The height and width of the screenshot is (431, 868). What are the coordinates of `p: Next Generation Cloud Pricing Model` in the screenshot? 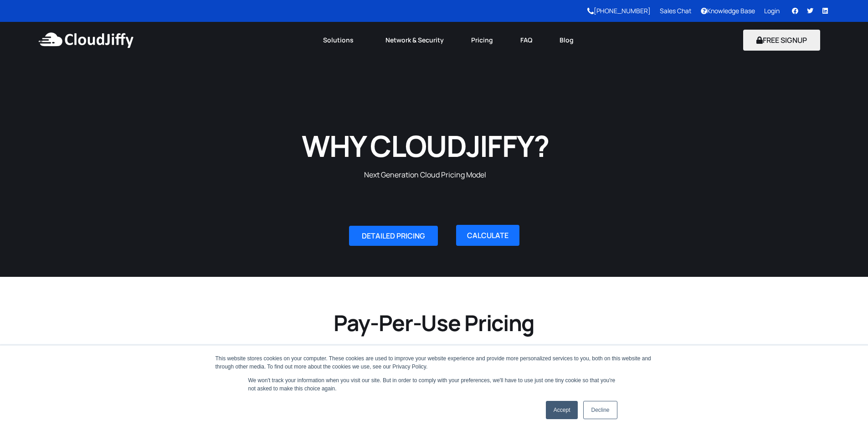 It's located at (425, 175).